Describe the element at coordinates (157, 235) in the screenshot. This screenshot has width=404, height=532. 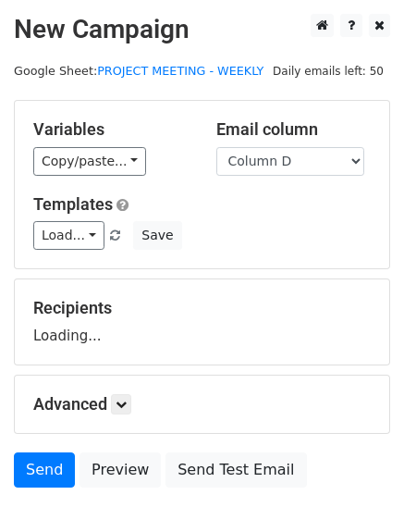
I see `button: Save` at that location.